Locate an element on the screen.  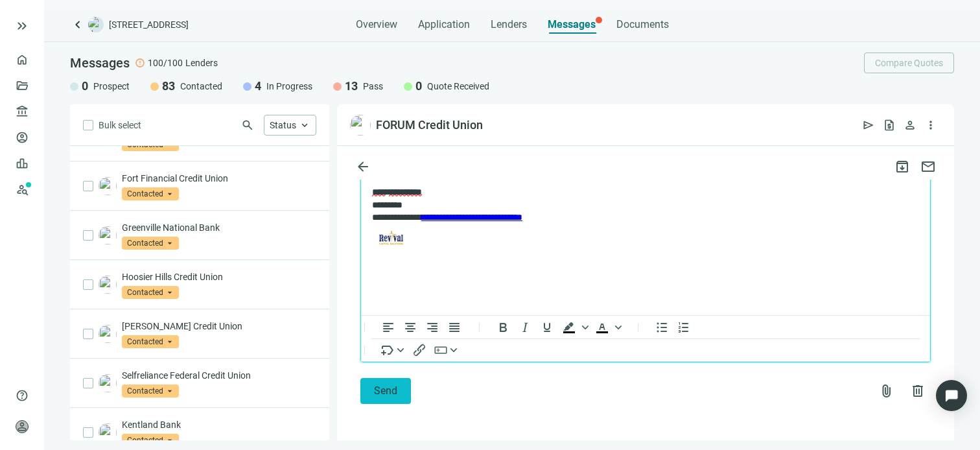
span: request_quote is located at coordinates (889, 125).